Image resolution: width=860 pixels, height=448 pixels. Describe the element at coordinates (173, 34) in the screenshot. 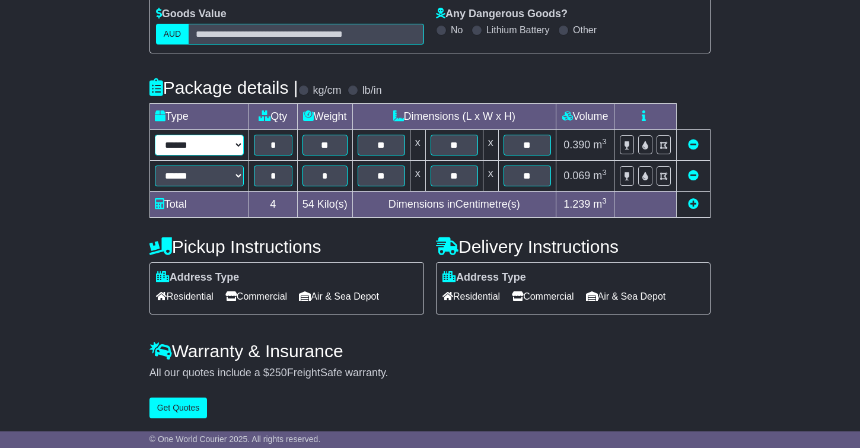

I see `label: AUD` at that location.